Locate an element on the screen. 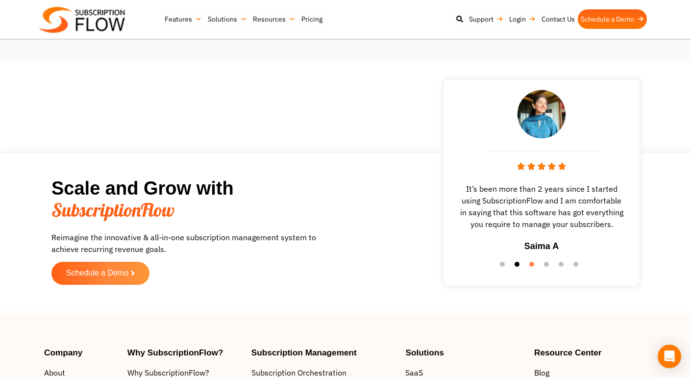 The height and width of the screenshot is (378, 691). a: Resources is located at coordinates (274, 19).